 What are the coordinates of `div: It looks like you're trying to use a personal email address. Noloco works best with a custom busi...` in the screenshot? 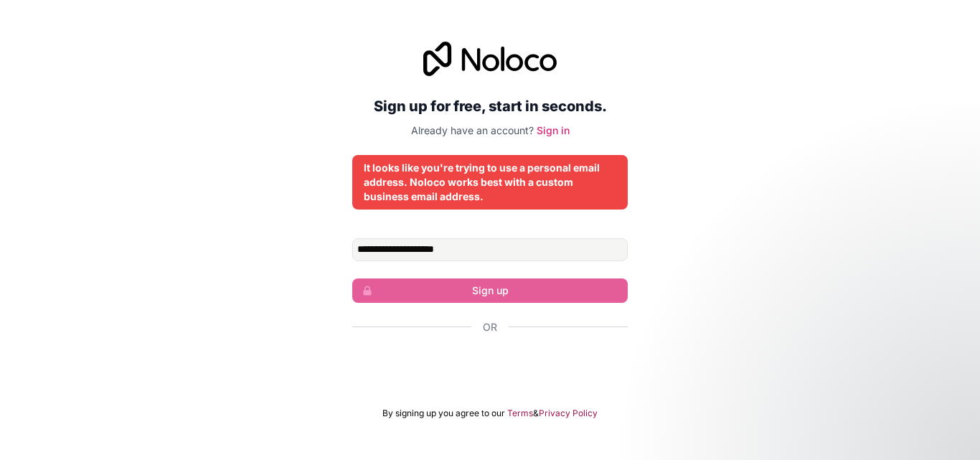 It's located at (490, 182).